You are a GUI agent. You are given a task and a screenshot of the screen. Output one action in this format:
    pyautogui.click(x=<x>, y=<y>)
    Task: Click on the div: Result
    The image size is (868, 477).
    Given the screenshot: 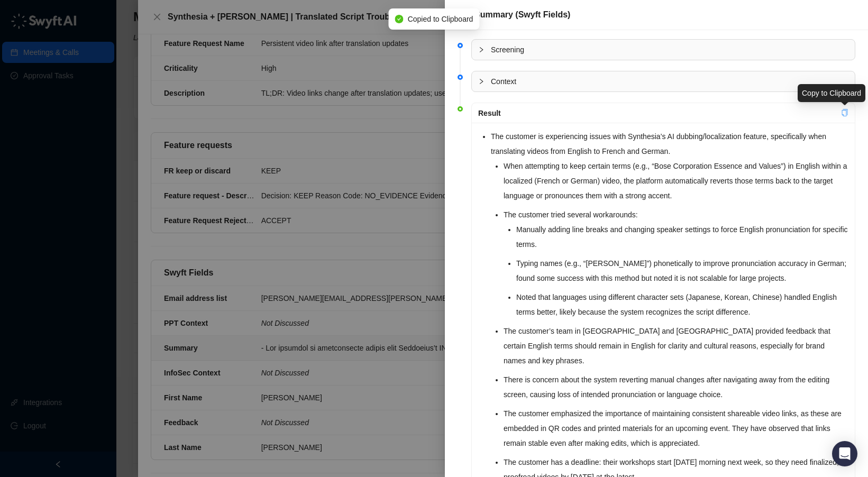 What is the action you would take?
    pyautogui.click(x=660, y=113)
    